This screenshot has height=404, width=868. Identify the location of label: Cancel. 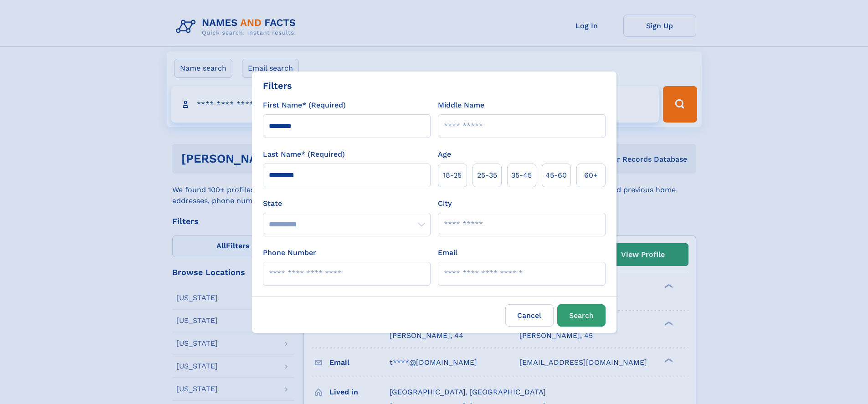
(529, 315).